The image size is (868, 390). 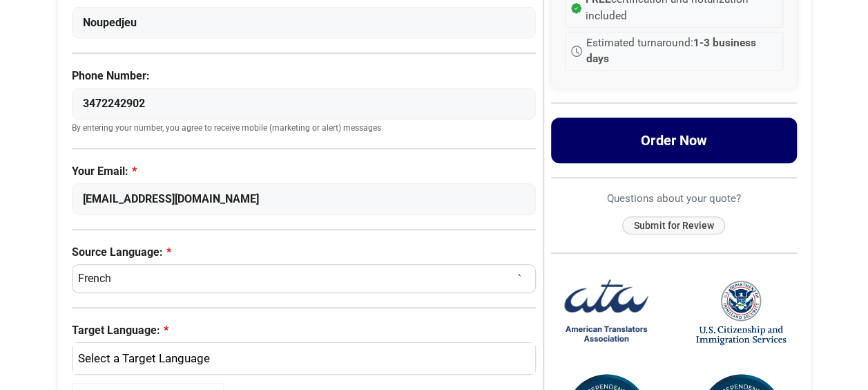 I want to click on button: English, so click(x=304, y=358).